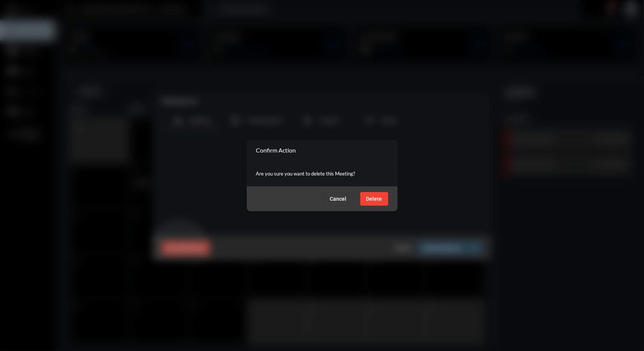  What do you see at coordinates (339, 199) in the screenshot?
I see `span: Cancel` at bounding box center [339, 199].